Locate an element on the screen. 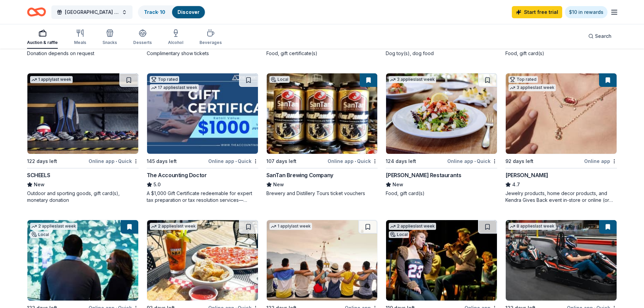 The height and width of the screenshot is (308, 644). div: Auction & raffle is located at coordinates (42, 42).